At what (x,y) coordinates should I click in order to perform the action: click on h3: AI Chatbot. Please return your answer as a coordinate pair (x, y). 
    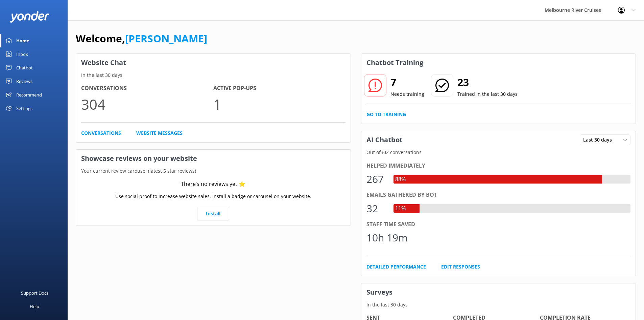
    Looking at the image, I should click on (384, 140).